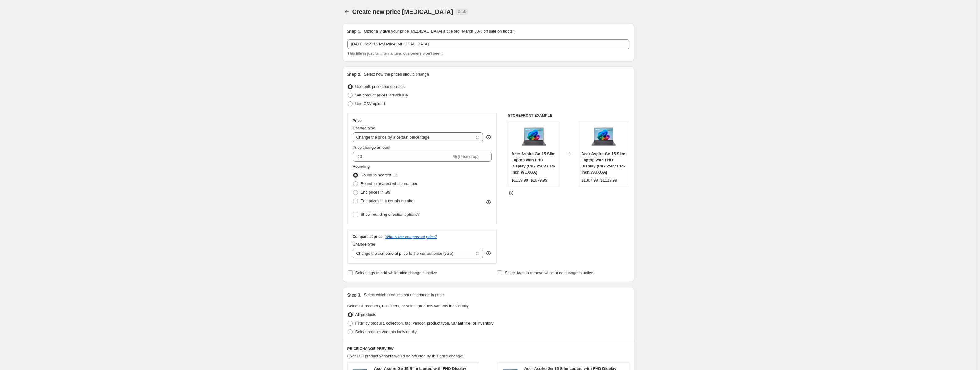 This screenshot has width=980, height=370. I want to click on span: Round to nearest .01, so click(379, 174).